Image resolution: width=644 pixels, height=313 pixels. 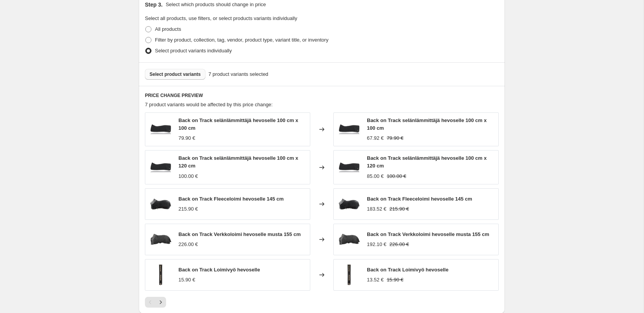 I want to click on div: 15.90 €, so click(x=186, y=280).